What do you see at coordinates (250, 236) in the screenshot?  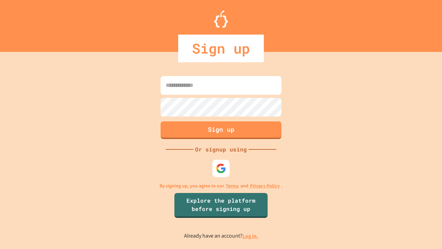 I see `a: Log in.` at bounding box center [250, 236].